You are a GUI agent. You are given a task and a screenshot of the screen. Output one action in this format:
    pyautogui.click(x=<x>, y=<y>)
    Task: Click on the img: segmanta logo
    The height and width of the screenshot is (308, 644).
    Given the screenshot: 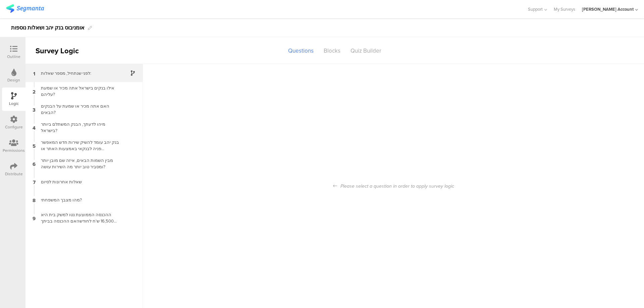 What is the action you would take?
    pyautogui.click(x=25, y=8)
    